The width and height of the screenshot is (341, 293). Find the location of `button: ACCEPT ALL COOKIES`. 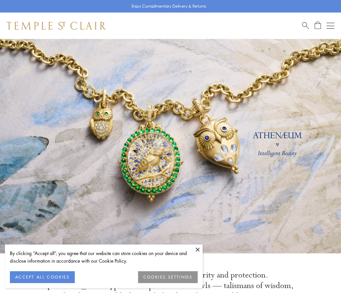

button: ACCEPT ALL COOKIES is located at coordinates (42, 277).